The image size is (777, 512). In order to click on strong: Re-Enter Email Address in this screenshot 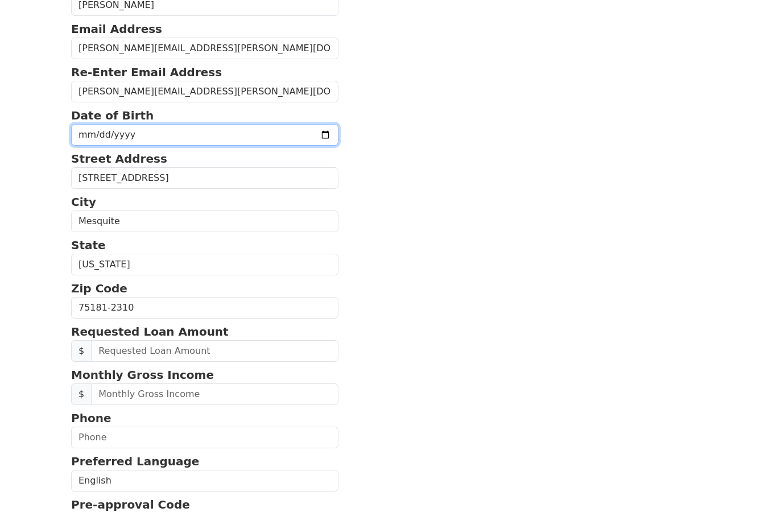, I will do `click(146, 73)`.